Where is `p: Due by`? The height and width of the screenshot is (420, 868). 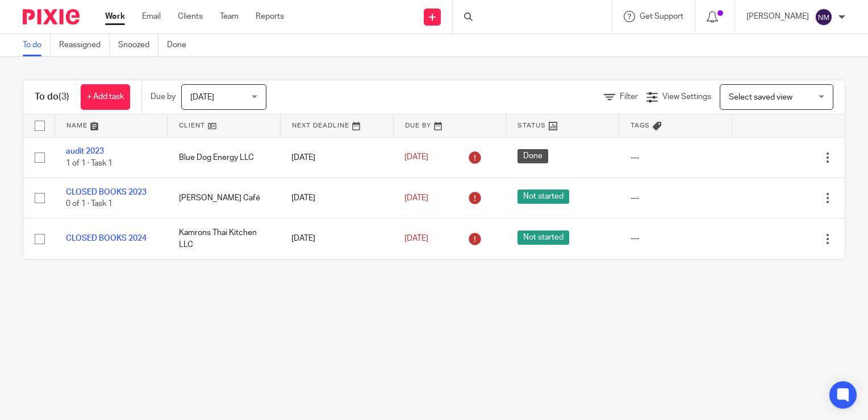
p: Due by is located at coordinates (163, 97).